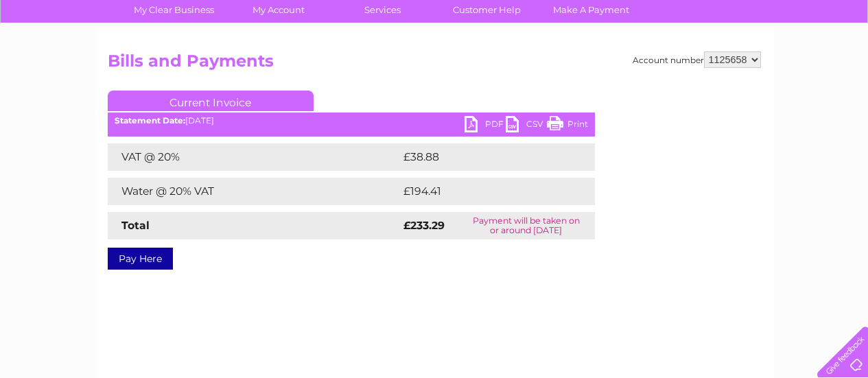 Image resolution: width=868 pixels, height=378 pixels. Describe the element at coordinates (135, 225) in the screenshot. I see `strong: Total` at that location.